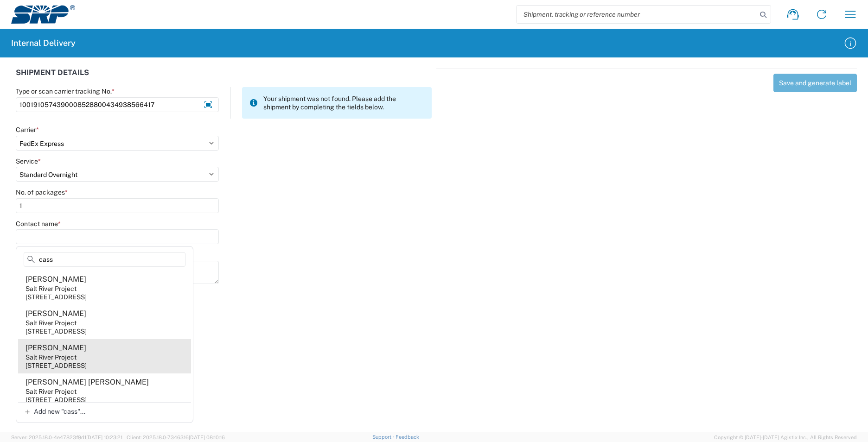  What do you see at coordinates (38, 224) in the screenshot?
I see `label: Contact name` at bounding box center [38, 224].